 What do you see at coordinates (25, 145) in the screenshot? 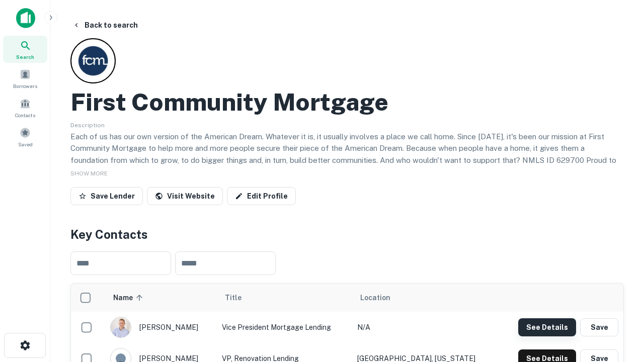
I see `span: Saved` at bounding box center [25, 145].